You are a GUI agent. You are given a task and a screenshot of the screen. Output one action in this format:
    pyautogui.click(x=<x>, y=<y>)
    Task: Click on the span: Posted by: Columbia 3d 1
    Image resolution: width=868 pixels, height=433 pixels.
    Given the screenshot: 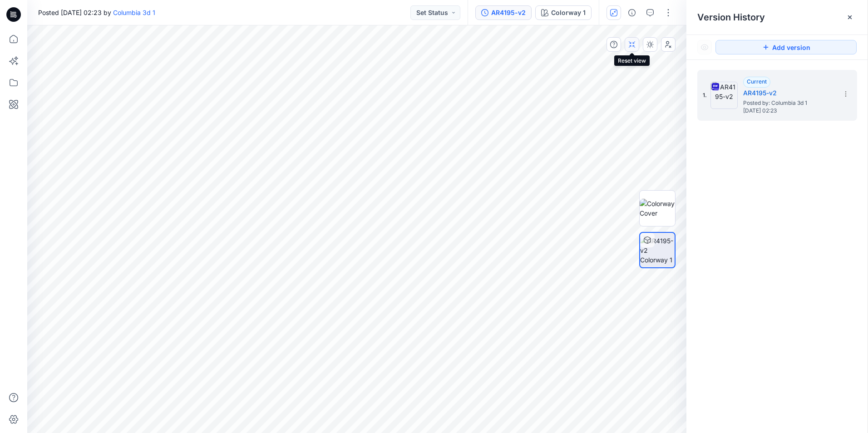 What is the action you would take?
    pyautogui.click(x=788, y=103)
    